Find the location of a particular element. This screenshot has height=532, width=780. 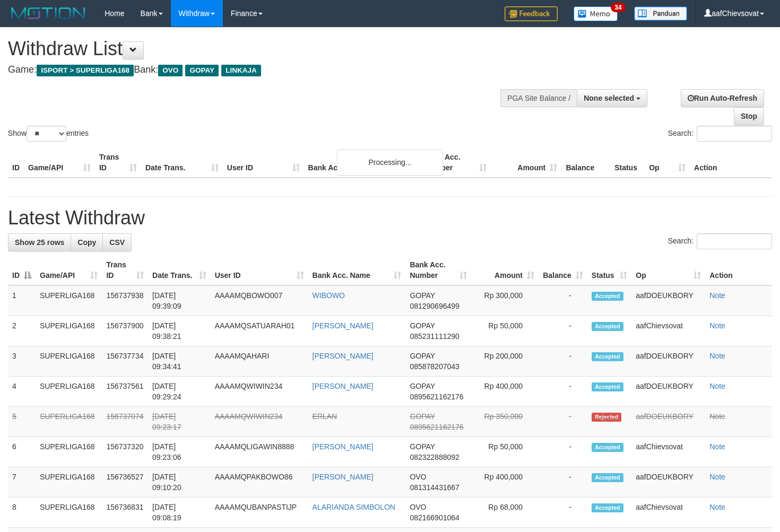

span: Copy 081290696499 to clipboard is located at coordinates (434, 306).